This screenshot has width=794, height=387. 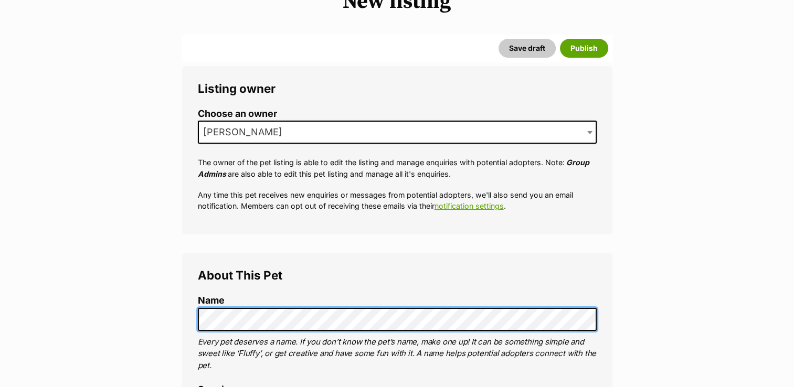 What do you see at coordinates (469, 206) in the screenshot?
I see `a: notification settings` at bounding box center [469, 206].